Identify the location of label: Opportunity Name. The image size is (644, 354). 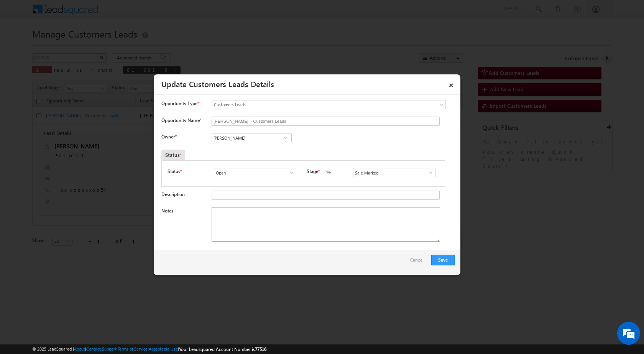
(182, 120).